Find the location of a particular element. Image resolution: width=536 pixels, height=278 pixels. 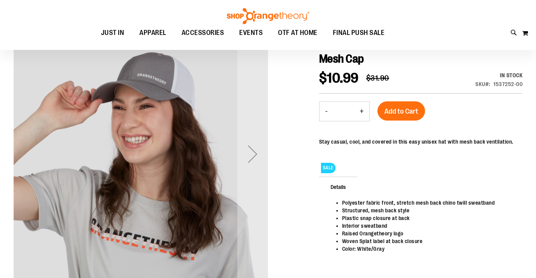

a: OTF AT HOME is located at coordinates (298, 33).